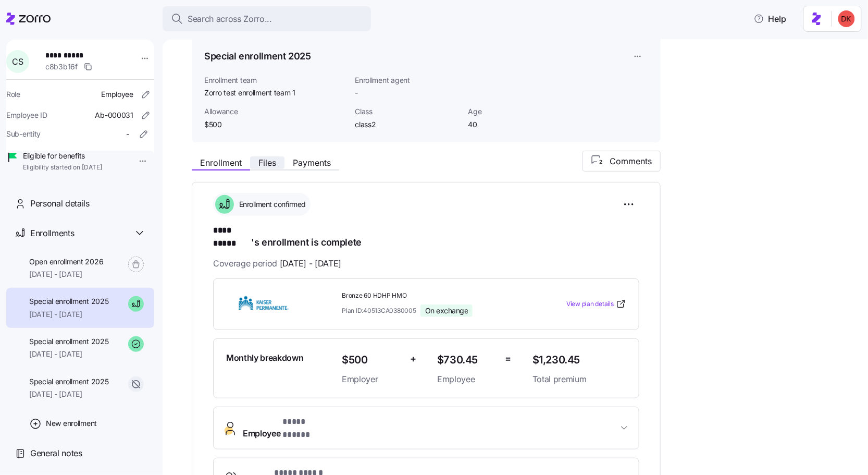 The width and height of the screenshot is (868, 475). I want to click on span: $730.45, so click(467, 359).